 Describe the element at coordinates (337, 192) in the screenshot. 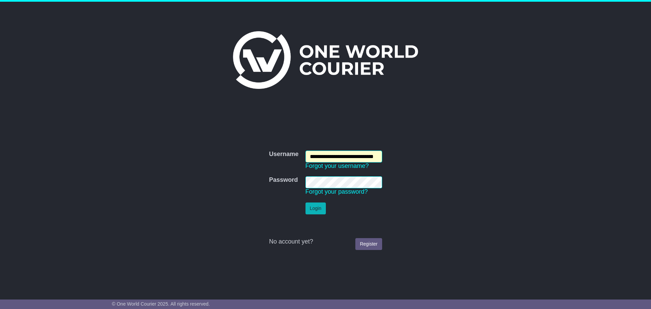

I see `a: Forgot your password?` at that location.